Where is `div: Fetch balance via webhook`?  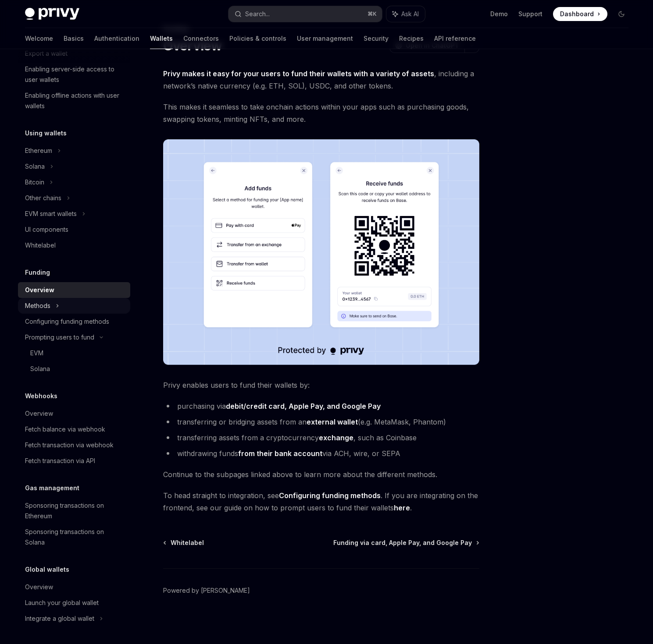
div: Fetch balance via webhook is located at coordinates (65, 429).